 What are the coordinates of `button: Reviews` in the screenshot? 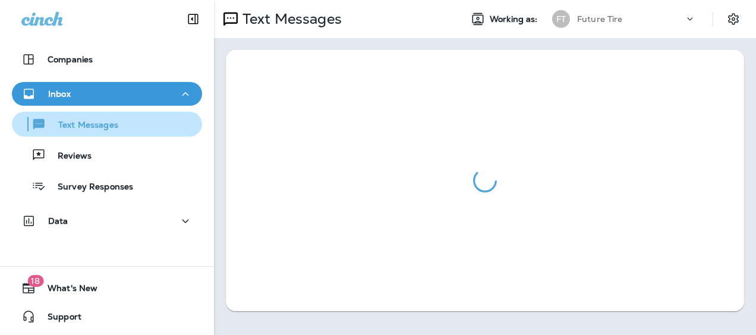 It's located at (107, 155).